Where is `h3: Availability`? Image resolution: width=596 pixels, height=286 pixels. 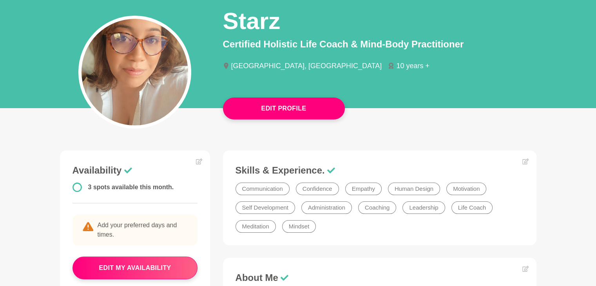
h3: Availability is located at coordinates (135, 170).